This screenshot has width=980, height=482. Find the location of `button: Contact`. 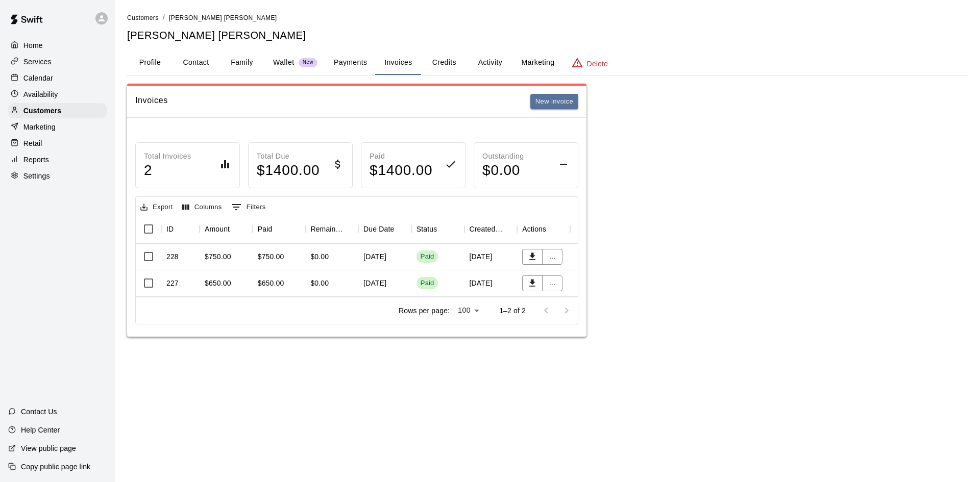

button: Contact is located at coordinates (196, 63).